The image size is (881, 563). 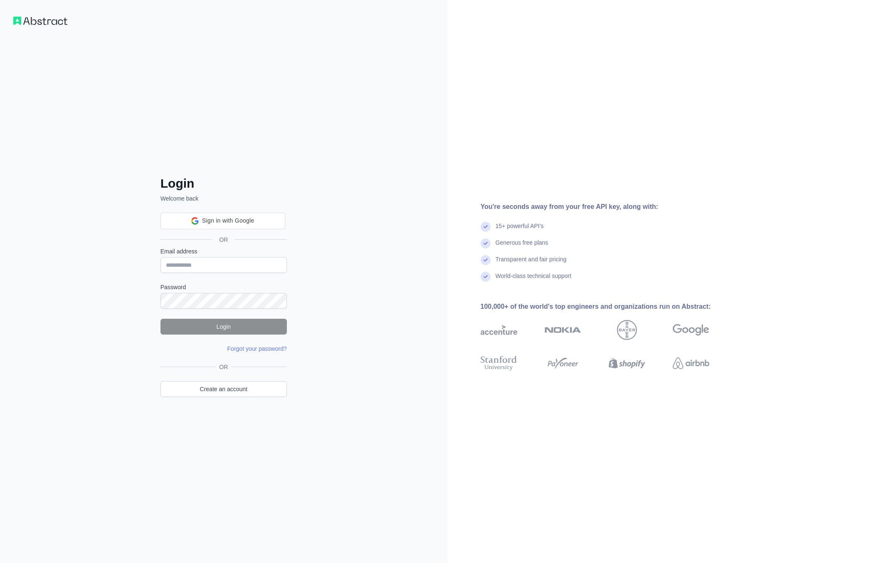 What do you see at coordinates (609, 207) in the screenshot?
I see `div: You're seconds away from your free API key, along with:` at bounding box center [609, 207].